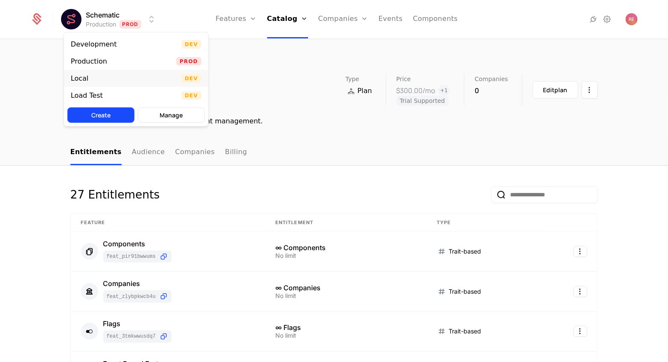  I want to click on div: Production, so click(89, 61).